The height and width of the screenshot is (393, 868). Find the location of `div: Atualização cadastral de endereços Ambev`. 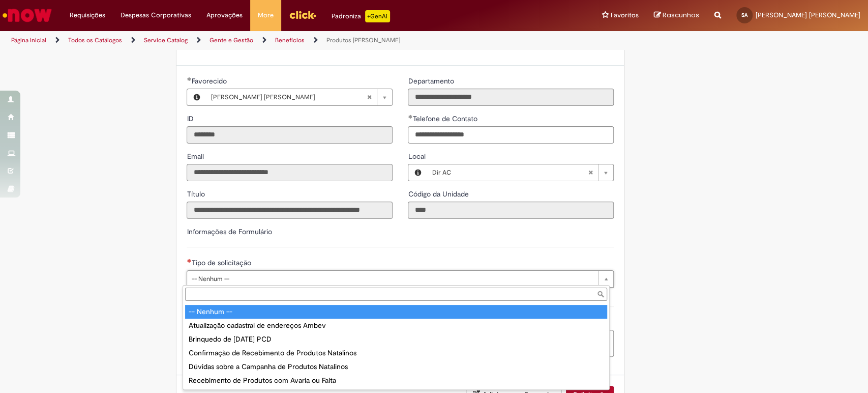

div: Atualização cadastral de endereços Ambev is located at coordinates (396, 325).